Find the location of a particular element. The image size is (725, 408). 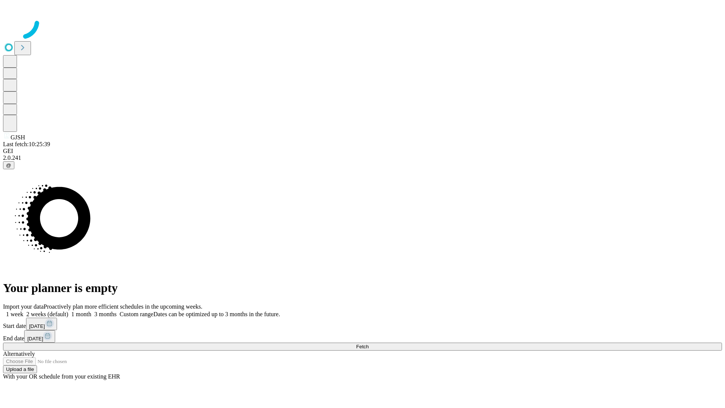

span: Fetch is located at coordinates (362, 346).